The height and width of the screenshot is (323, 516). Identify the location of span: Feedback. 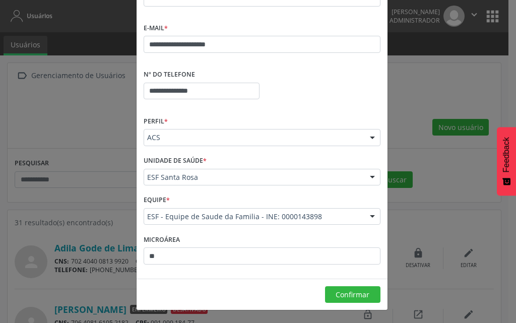
(506, 155).